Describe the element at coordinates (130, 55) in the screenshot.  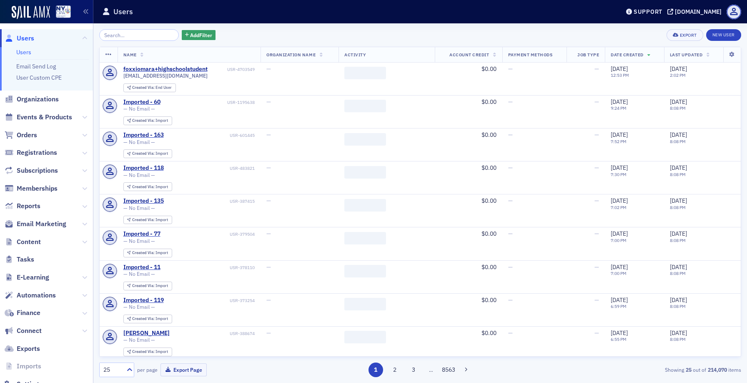
I see `span: Name` at that location.